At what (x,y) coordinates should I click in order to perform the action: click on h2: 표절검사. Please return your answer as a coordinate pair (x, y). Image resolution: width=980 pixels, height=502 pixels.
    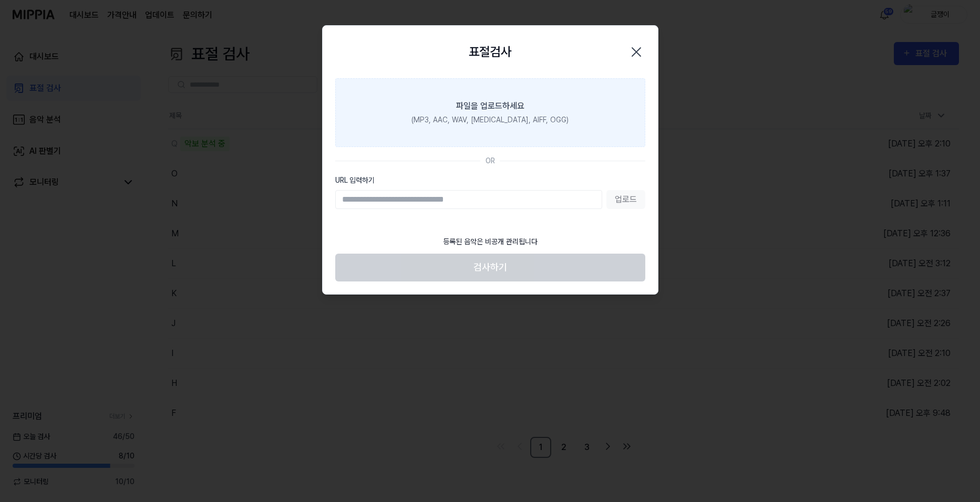
    Looking at the image, I should click on (490, 52).